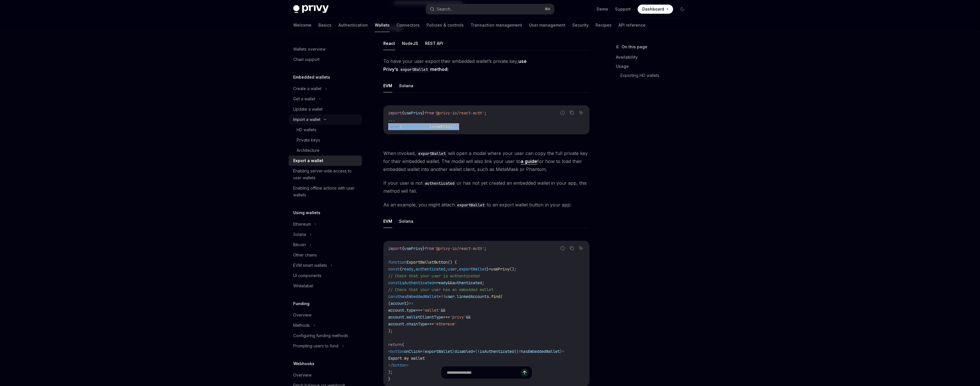 This screenshot has height=386, width=980. Describe the element at coordinates (396, 310) in the screenshot. I see `span: account` at that location.